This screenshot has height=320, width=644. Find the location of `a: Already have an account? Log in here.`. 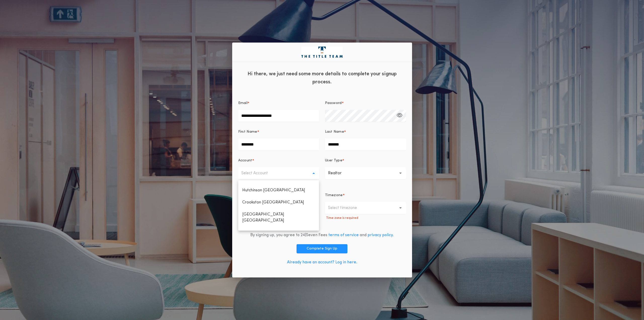

a: Already have an account? Log in here. is located at coordinates (322, 263).